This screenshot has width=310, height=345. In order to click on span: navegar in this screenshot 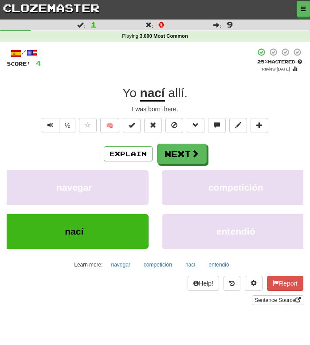, I will do `click(74, 187)`.